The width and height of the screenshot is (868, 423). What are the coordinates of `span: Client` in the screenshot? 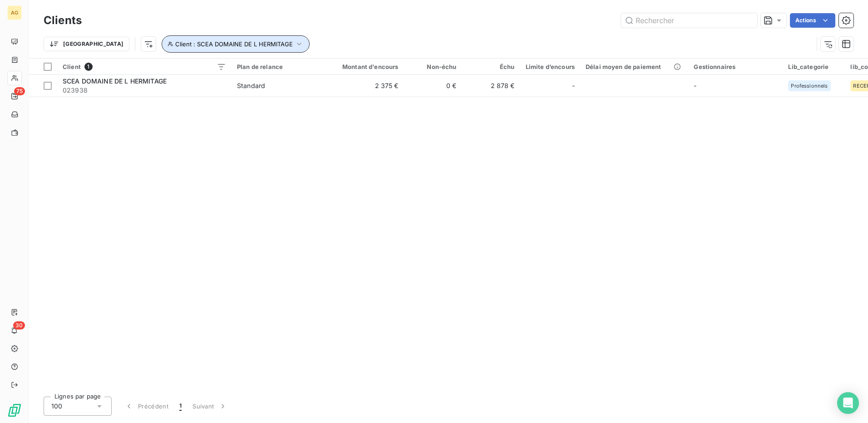 It's located at (71, 66).